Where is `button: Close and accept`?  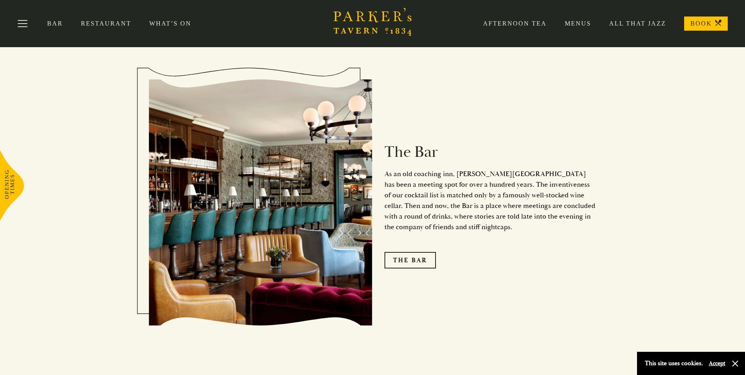
button: Close and accept is located at coordinates (735, 363).